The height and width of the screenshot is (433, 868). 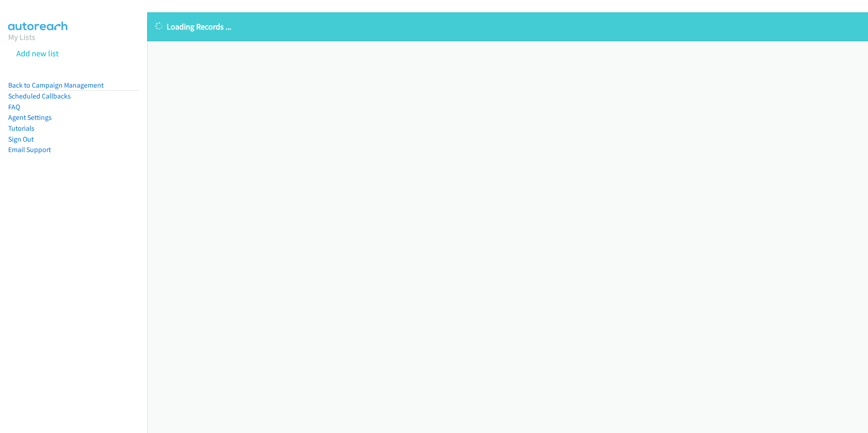 I want to click on a: Sign Out, so click(x=21, y=139).